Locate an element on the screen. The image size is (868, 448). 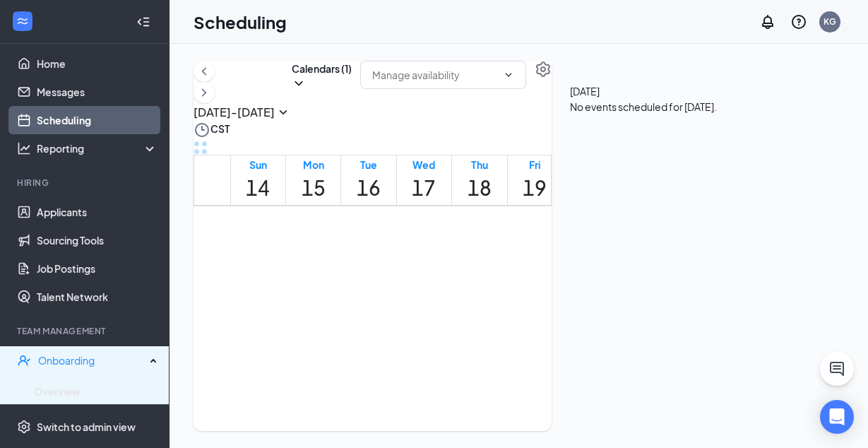
h1: 18 is located at coordinates (479, 188).